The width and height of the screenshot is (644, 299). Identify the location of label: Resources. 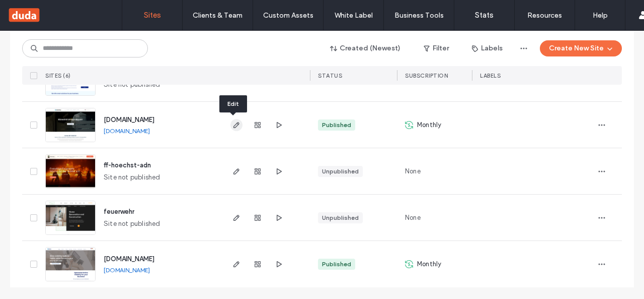
(544, 15).